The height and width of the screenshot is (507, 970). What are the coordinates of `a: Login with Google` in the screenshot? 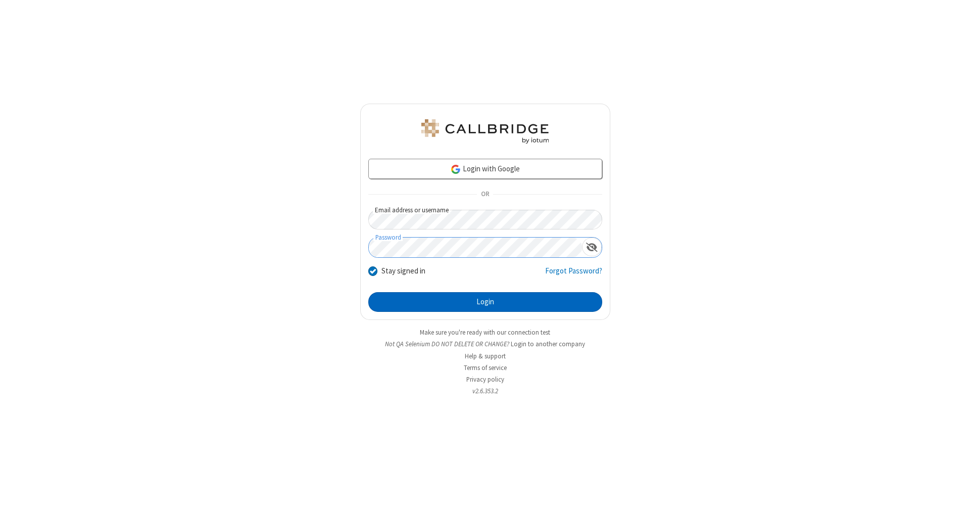 It's located at (485, 169).